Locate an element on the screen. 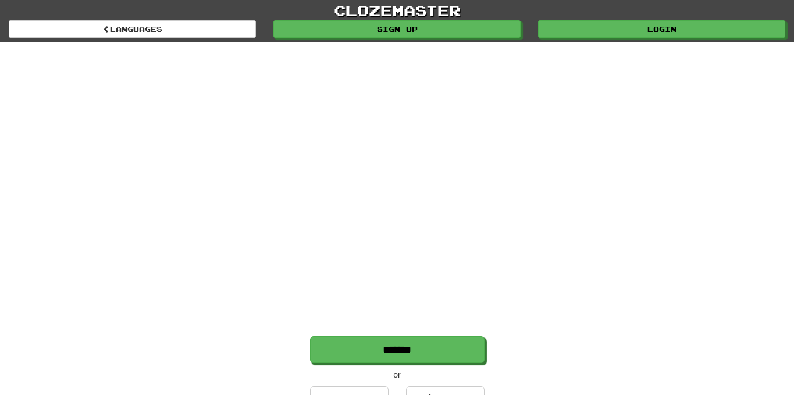 The height and width of the screenshot is (395, 794). a: Sign up is located at coordinates (396, 29).